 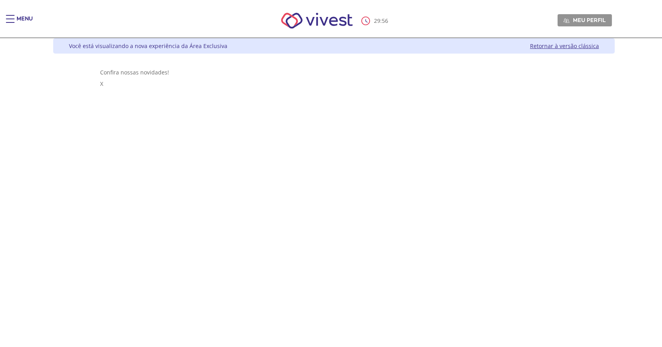 What do you see at coordinates (589, 20) in the screenshot?
I see `span: Meu perfil` at bounding box center [589, 20].